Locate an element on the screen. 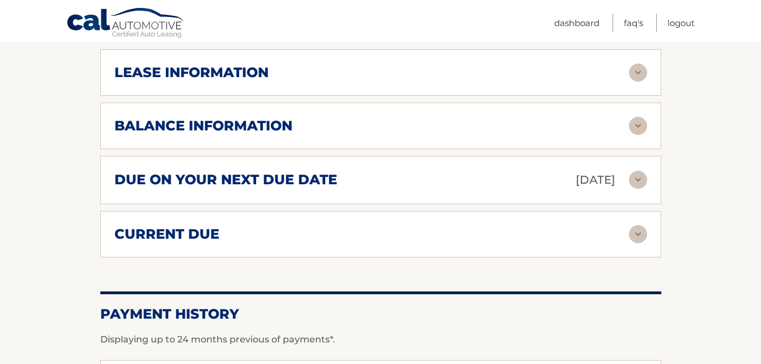 The height and width of the screenshot is (364, 761). a: Logout is located at coordinates (681, 23).